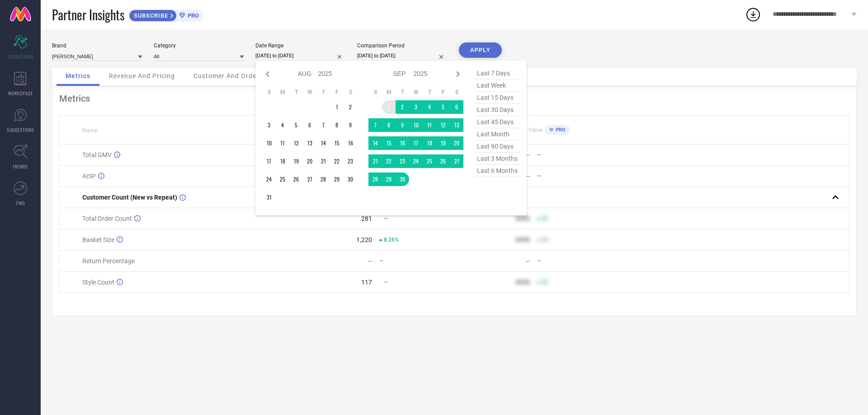 This screenshot has height=415, width=868. I want to click on td: Wed Sep 10 2025, so click(416, 125).